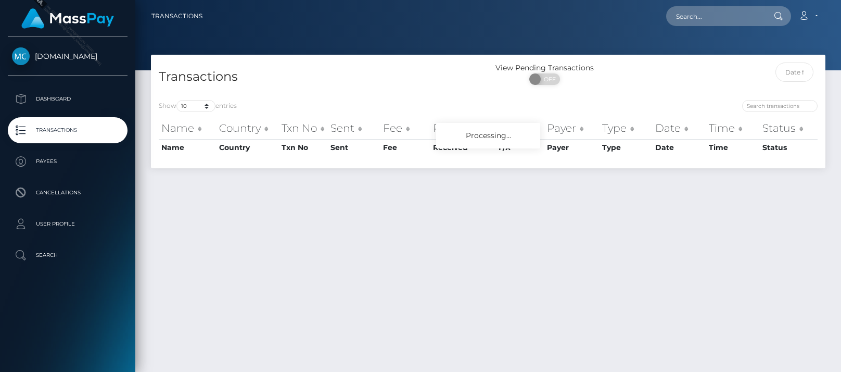 Image resolution: width=841 pixels, height=372 pixels. What do you see at coordinates (196, 106) in the screenshot?
I see `select: Showentries` at bounding box center [196, 106].